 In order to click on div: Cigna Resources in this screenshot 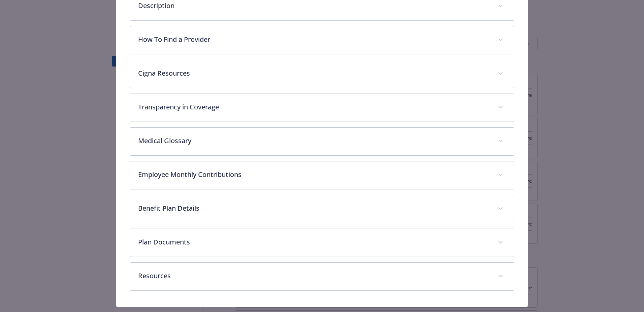, I will do `click(322, 74)`.